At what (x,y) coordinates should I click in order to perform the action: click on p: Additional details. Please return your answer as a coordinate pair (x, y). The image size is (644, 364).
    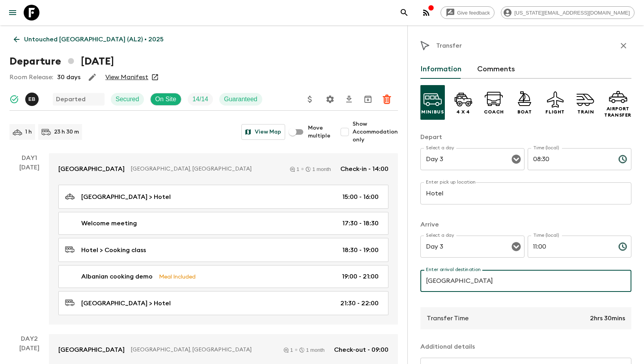
    Looking at the image, I should click on (526, 346).